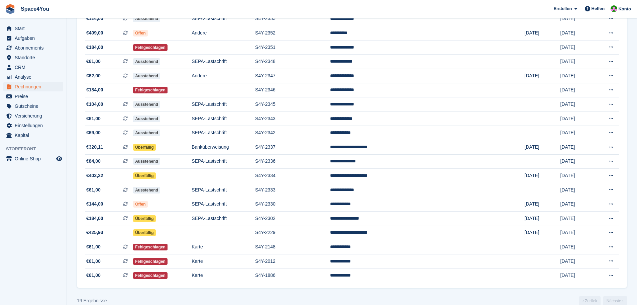  I want to click on td: S4Y-2148, so click(293, 247).